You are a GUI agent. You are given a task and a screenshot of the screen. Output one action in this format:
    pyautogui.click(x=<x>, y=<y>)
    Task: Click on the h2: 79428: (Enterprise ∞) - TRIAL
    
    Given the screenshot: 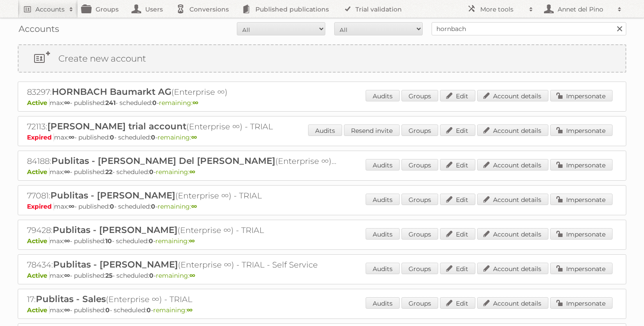 What is the action you would take?
    pyautogui.click(x=182, y=230)
    